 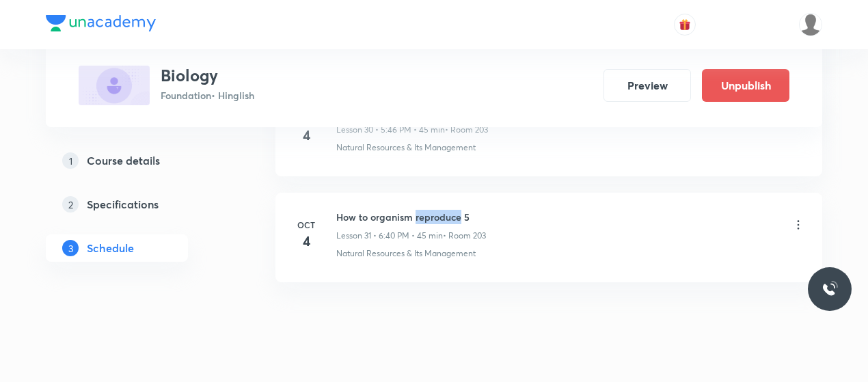 I want to click on p: Foundation • Hinglish, so click(x=207, y=95).